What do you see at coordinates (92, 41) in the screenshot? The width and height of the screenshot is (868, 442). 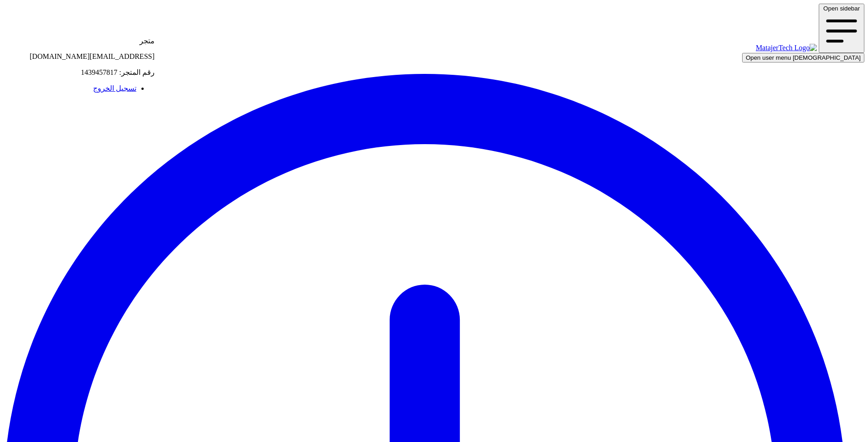 I see `p: متجر` at bounding box center [92, 41].